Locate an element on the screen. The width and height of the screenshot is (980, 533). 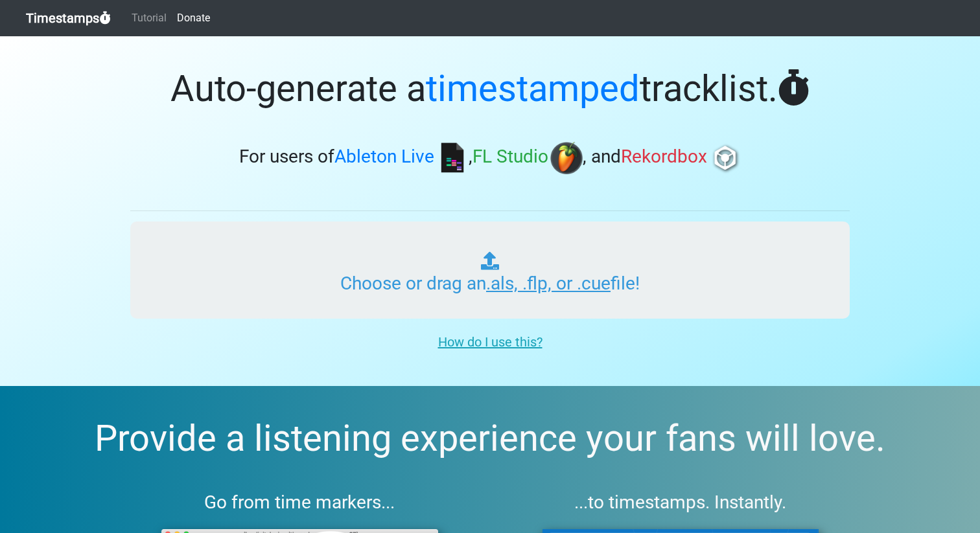
u: How do I use this? is located at coordinates (490, 342).